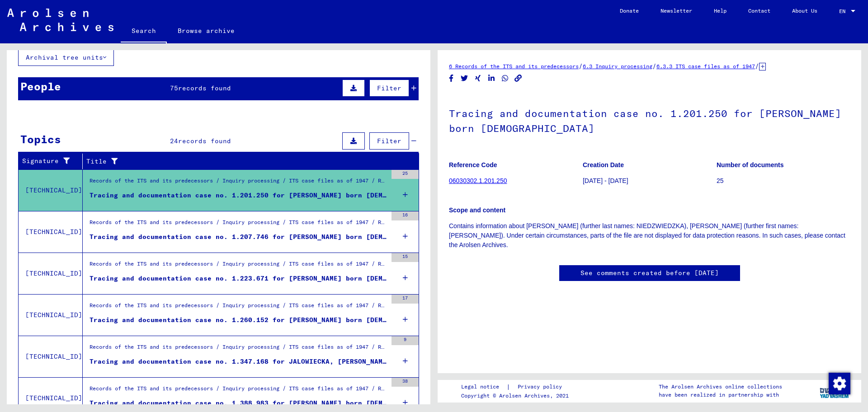 This screenshot has height=412, width=868. Describe the element at coordinates (834, 391) in the screenshot. I see `img: yv_logo.png` at that location.